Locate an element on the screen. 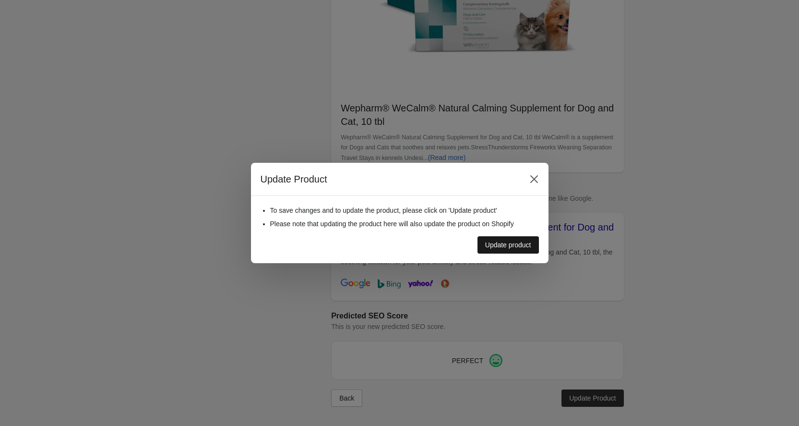 The image size is (799, 426). li: Please note that updating the product here will also update the product on Shopify is located at coordinates (405, 224).